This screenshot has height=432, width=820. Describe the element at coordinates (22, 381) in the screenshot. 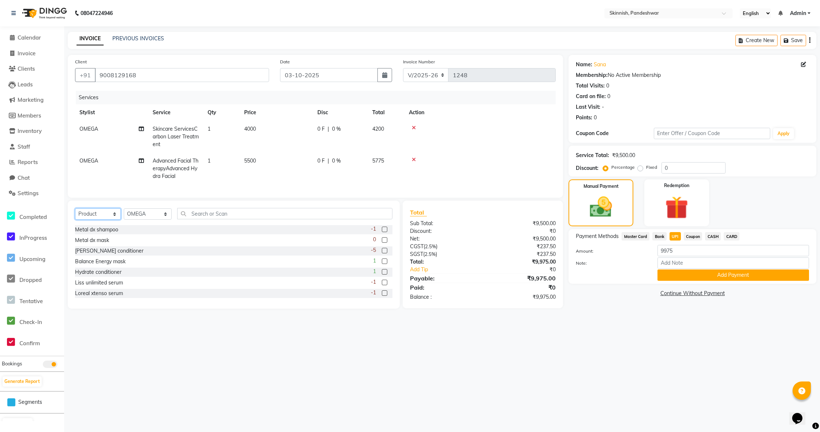

I see `button: Generate Report` at that location.